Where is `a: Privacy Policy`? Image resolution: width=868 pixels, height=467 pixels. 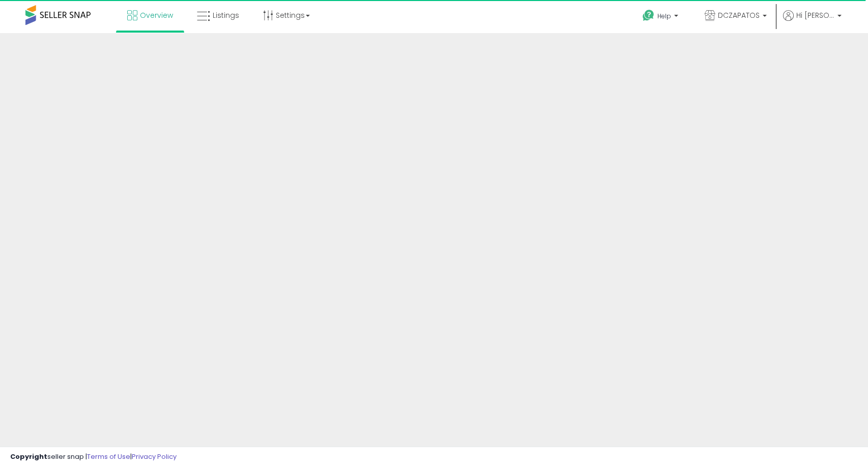
a: Privacy Policy is located at coordinates (154, 456).